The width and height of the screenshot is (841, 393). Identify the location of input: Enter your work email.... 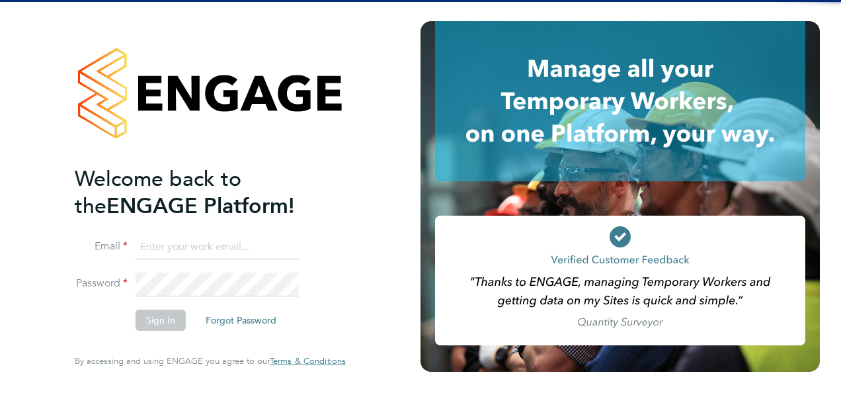
(217, 247).